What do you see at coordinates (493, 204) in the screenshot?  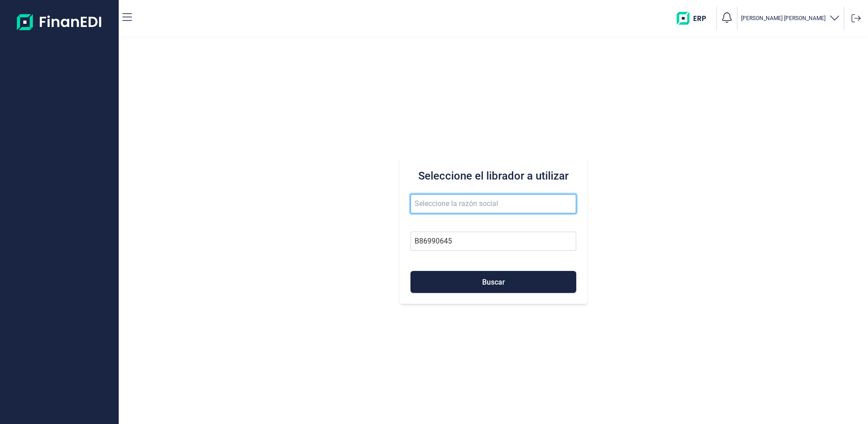 I see `input: Seleccione la razón social` at bounding box center [493, 204].